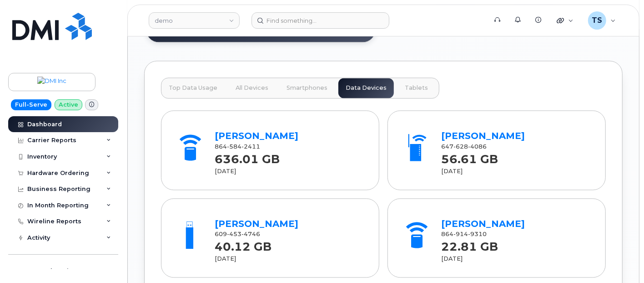  I want to click on span: All Devices, so click(252, 88).